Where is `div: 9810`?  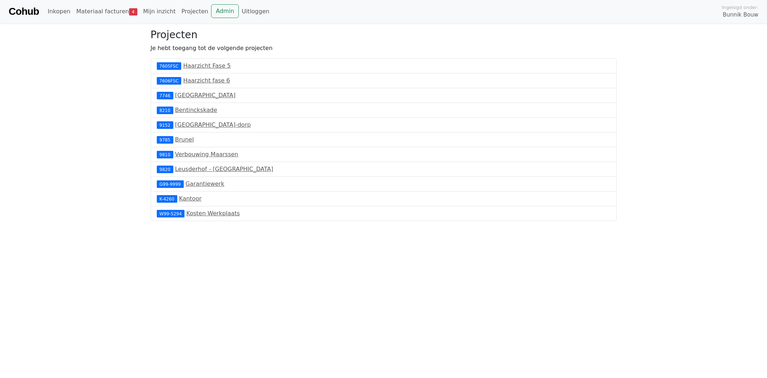
div: 9810 is located at coordinates (165, 154).